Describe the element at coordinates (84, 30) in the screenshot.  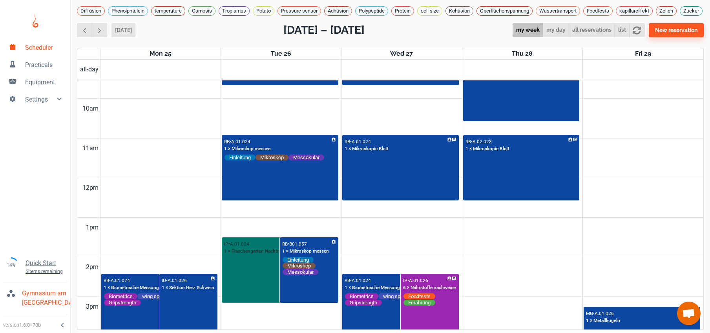
I see `button: Previous week` at that location.